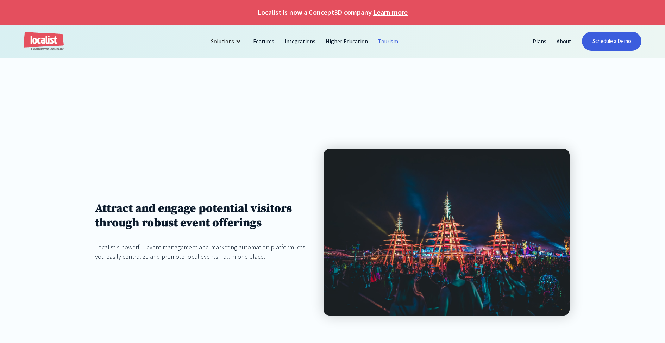 The width and height of the screenshot is (665, 343). I want to click on a: Tourism, so click(389, 41).